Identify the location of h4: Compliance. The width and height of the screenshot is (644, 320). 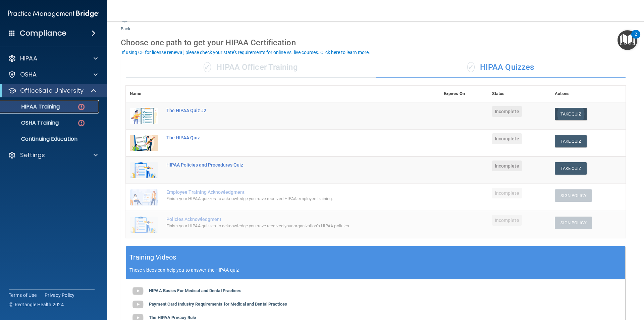
(43, 33).